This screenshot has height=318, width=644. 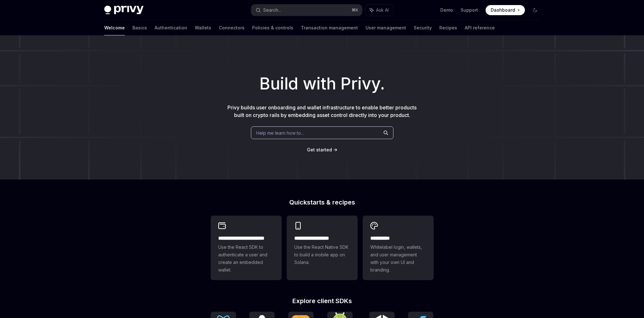 I want to click on a: Recipes, so click(x=448, y=28).